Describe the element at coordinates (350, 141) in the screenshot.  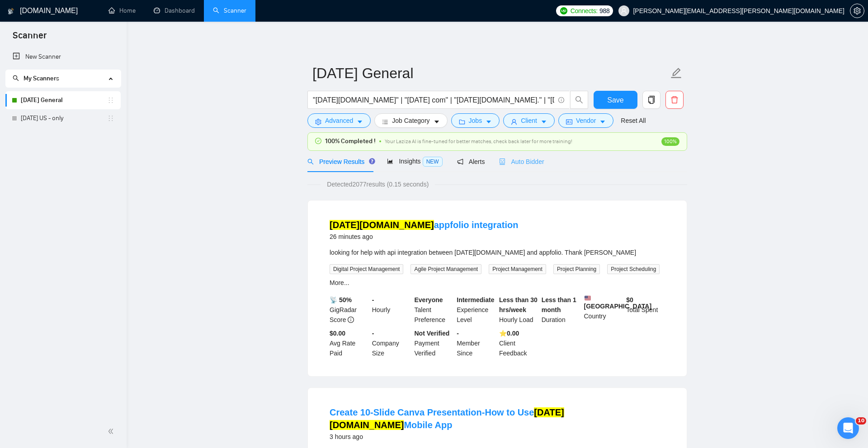
I see `span: 100% Completed !` at that location.